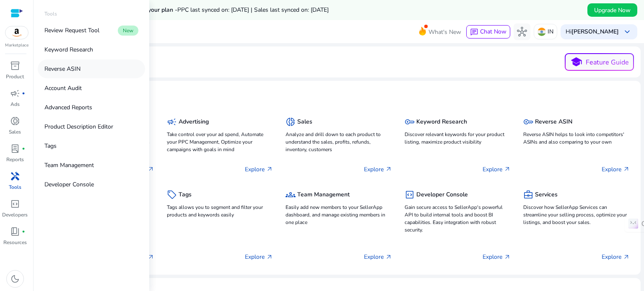 This screenshot has width=644, height=291. Describe the element at coordinates (542, 32) in the screenshot. I see `img: in.svg` at that location.